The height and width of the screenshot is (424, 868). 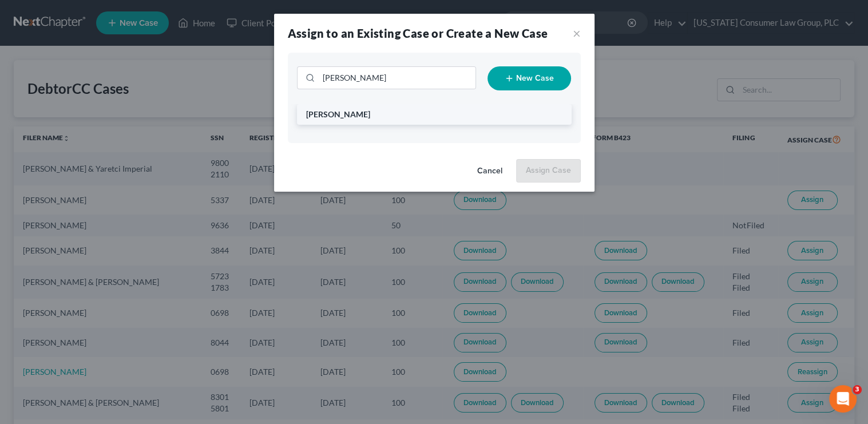 What do you see at coordinates (490, 171) in the screenshot?
I see `button: Cancel` at bounding box center [490, 171].